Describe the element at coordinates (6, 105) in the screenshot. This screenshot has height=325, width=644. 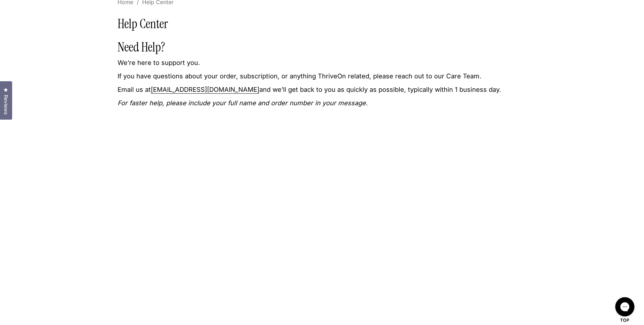
I see `span: Reviews` at that location.